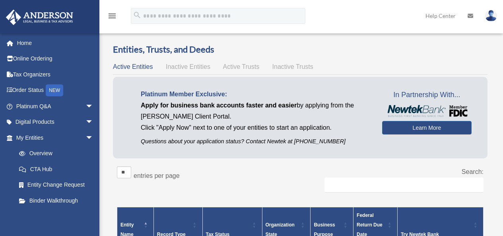  What do you see at coordinates (112, 17) in the screenshot?
I see `a: menu` at bounding box center [112, 17].